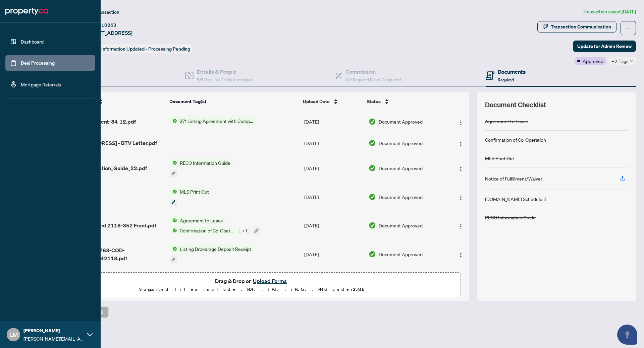 Image resolution: width=644 pixels, height=348 pixels. Describe the element at coordinates (628, 28) in the screenshot. I see `span: ellipsis` at that location.